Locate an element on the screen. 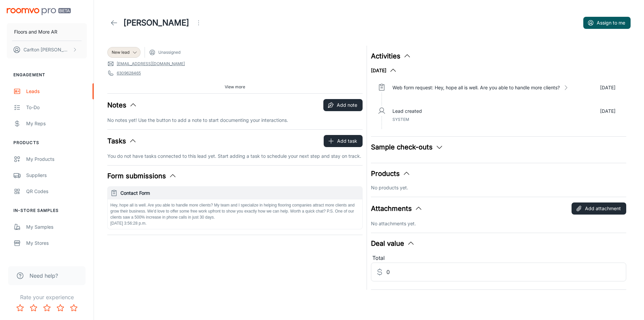 This screenshot has height=320, width=644. div: Suppliers is located at coordinates (56, 175).